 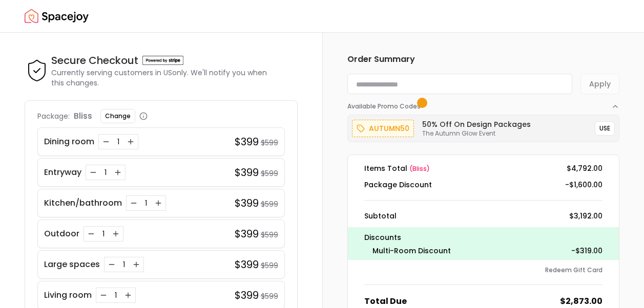 I want to click on p: Entryway, so click(x=62, y=172).